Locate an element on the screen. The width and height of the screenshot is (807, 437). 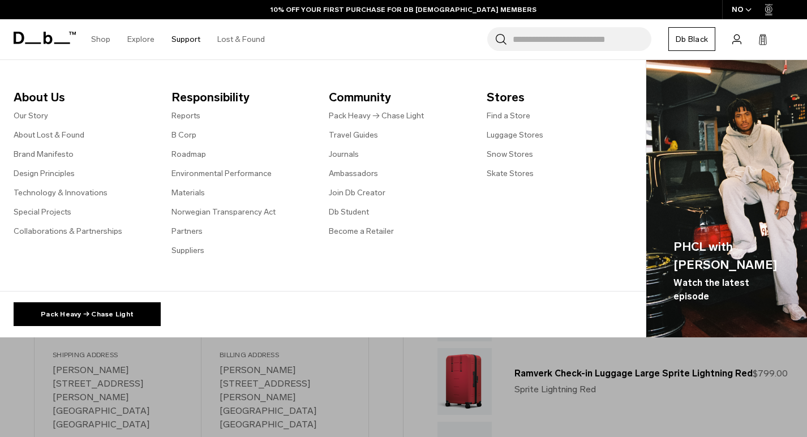
a: Materials is located at coordinates (188, 192).